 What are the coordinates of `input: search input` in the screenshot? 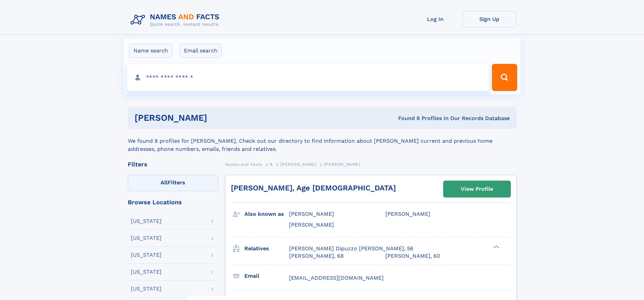 It's located at (308, 78).